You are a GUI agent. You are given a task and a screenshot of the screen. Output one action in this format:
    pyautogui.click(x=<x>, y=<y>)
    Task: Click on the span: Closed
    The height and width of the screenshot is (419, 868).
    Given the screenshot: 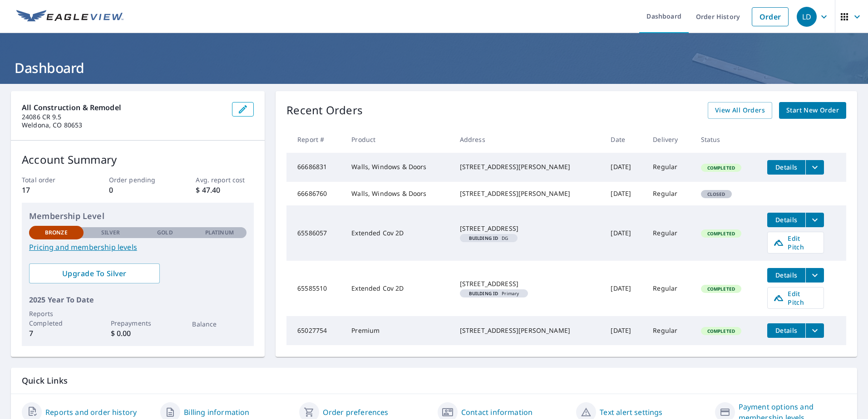 What is the action you would take?
    pyautogui.click(x=717, y=194)
    